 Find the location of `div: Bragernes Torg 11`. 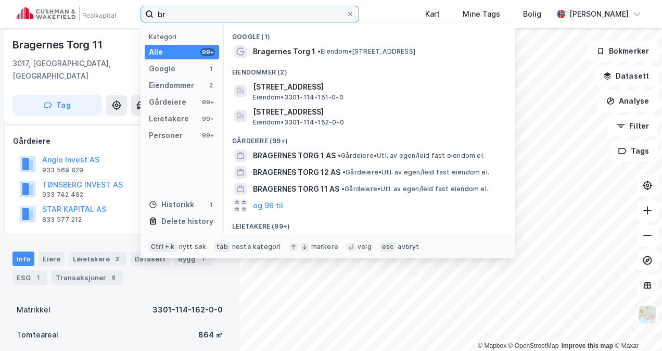

div: Bragernes Torg 11 is located at coordinates (58, 45).